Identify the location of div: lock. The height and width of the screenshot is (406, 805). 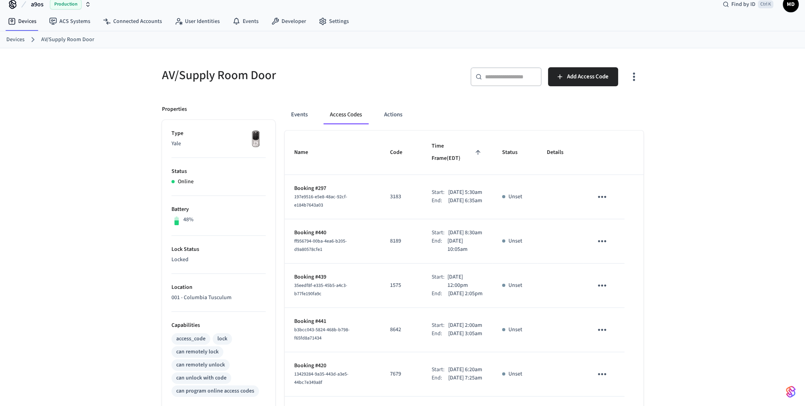
(222, 339).